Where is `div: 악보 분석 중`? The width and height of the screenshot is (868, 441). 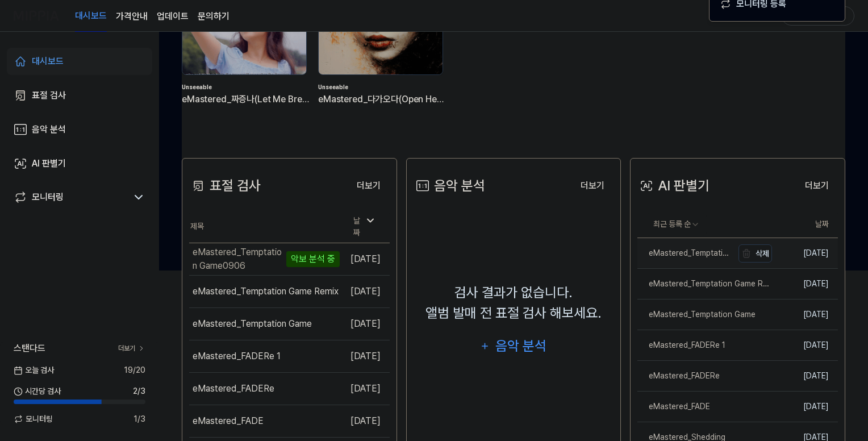
div: 악보 분석 중 is located at coordinates (313, 260).